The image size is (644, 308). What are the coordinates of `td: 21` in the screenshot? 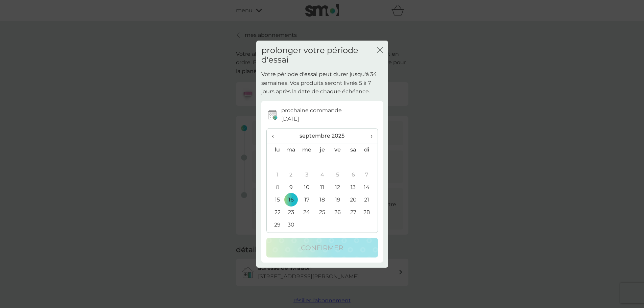 It's located at (369, 199).